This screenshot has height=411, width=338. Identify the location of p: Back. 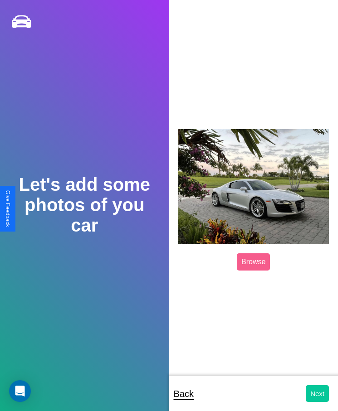
(184, 394).